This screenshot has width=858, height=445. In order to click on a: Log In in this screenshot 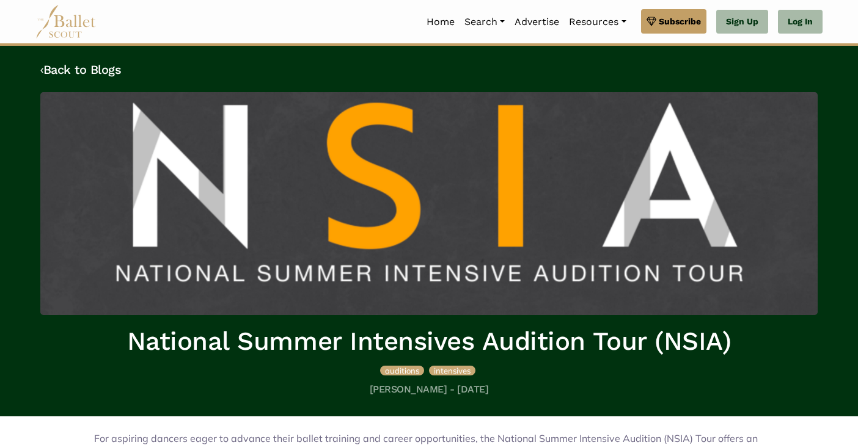, I will do `click(800, 22)`.